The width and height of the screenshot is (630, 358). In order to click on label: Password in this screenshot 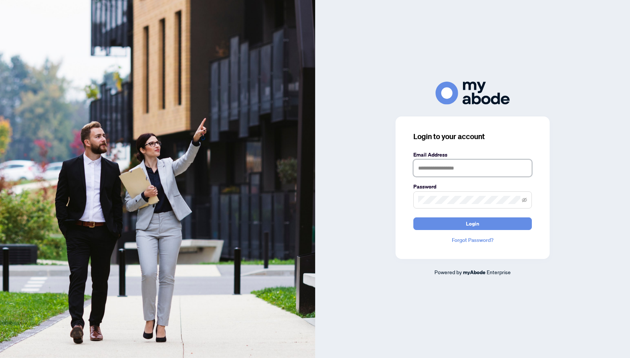, I will do `click(473, 186)`.